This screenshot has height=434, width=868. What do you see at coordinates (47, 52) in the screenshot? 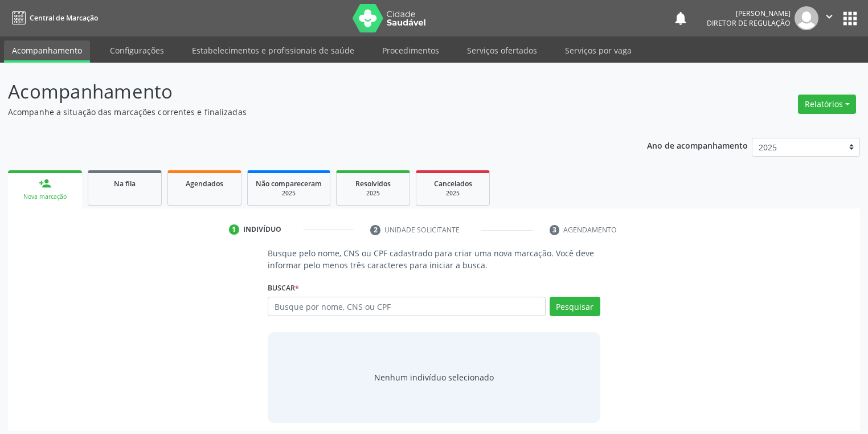
I see `a: Acompanhamento` at bounding box center [47, 52].